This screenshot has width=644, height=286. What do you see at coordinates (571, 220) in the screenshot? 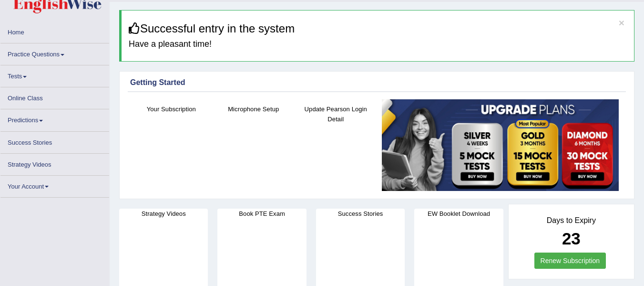
I see `h4: Days to Expiry` at bounding box center [571, 220].